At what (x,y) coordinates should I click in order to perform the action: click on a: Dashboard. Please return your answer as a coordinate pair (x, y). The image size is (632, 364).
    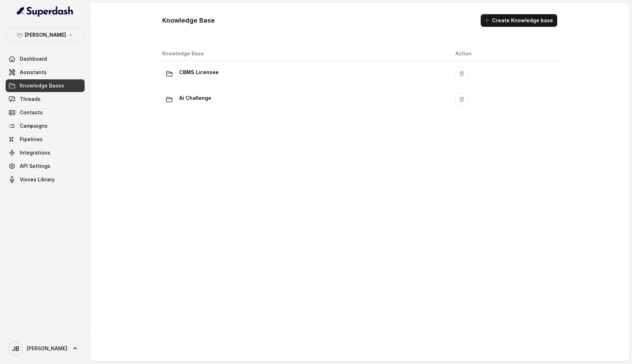
    Looking at the image, I should click on (45, 59).